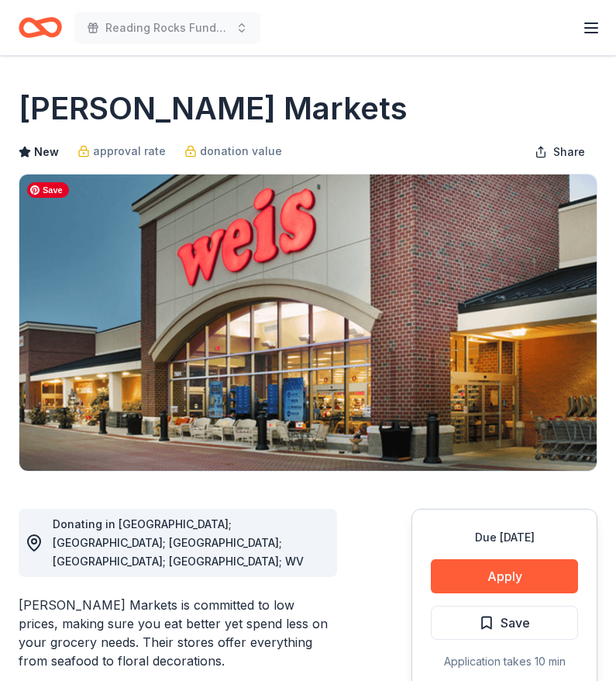 This screenshot has width=616, height=681. What do you see at coordinates (121, 151) in the screenshot?
I see `a: approval rate` at bounding box center [121, 151].